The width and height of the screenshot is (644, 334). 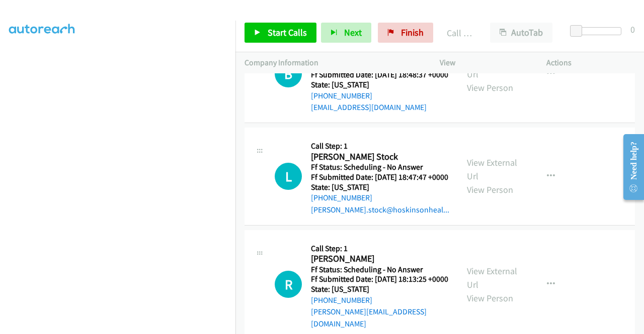 I want to click on p: Call Completed, so click(x=459, y=33).